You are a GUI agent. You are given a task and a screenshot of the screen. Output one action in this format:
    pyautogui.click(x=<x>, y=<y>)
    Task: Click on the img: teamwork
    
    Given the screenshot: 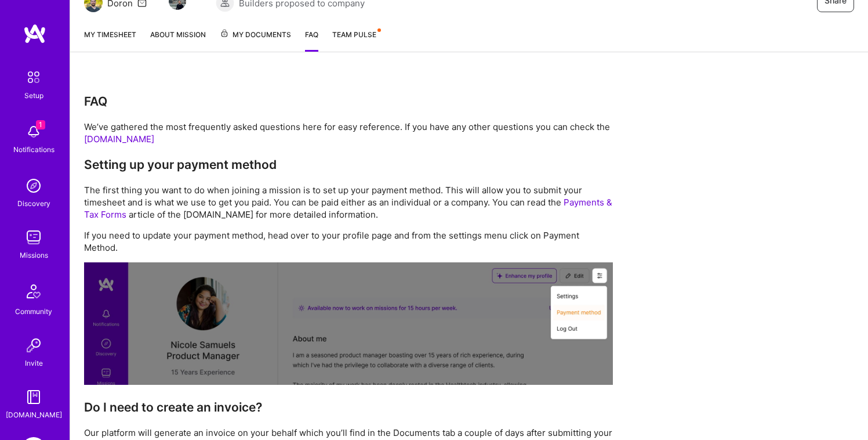 What is the action you would take?
    pyautogui.click(x=34, y=238)
    